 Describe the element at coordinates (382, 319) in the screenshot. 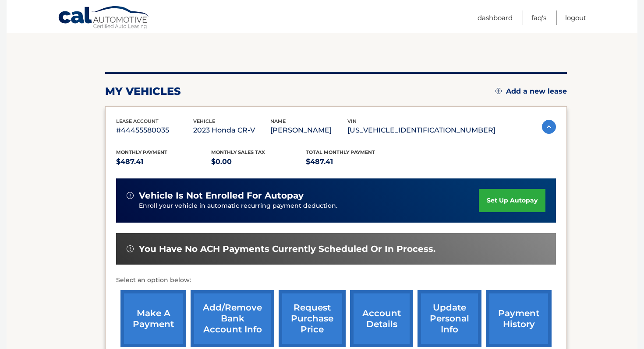

I see `a: account details` at that location.